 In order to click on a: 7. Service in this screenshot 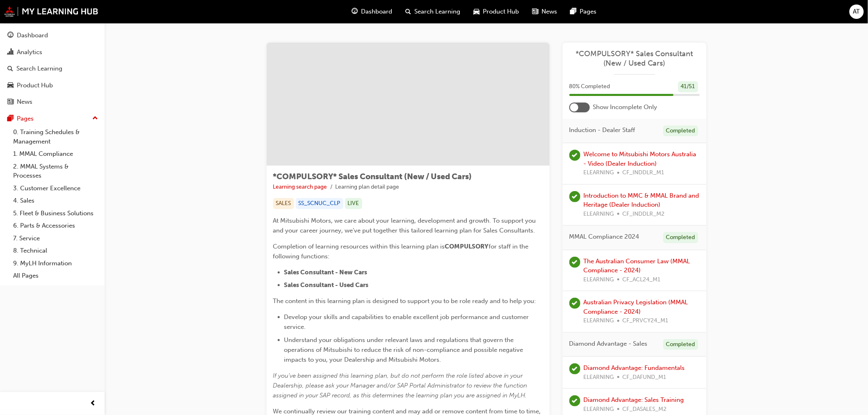, I will do `click(55, 238)`.